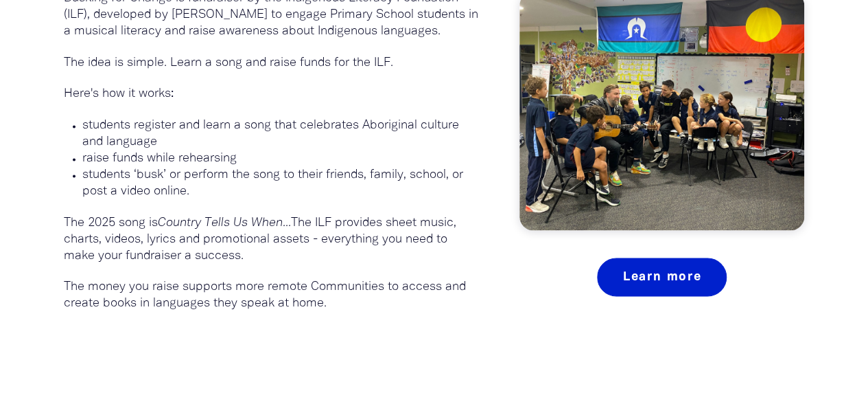  Describe the element at coordinates (225, 223) in the screenshot. I see `em: Country Tells Us When...` at that location.